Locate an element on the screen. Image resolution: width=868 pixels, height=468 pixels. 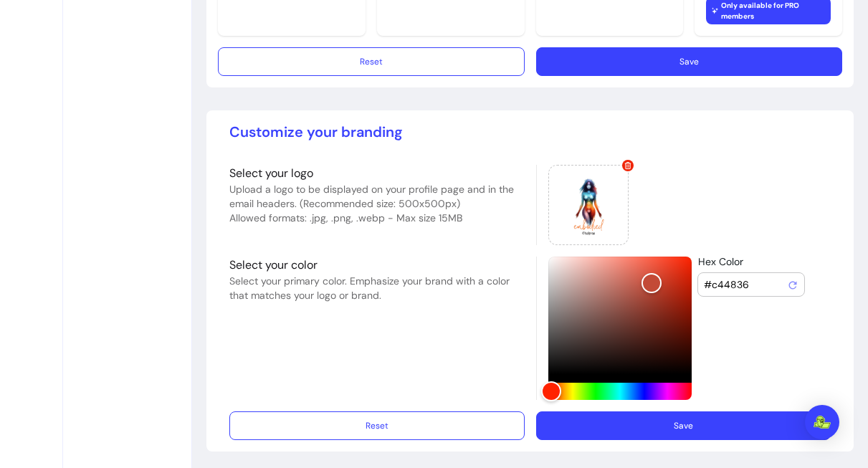
p: Allowed formats: .jpg, .png, .webp - Max size 15MB is located at coordinates (377, 218).